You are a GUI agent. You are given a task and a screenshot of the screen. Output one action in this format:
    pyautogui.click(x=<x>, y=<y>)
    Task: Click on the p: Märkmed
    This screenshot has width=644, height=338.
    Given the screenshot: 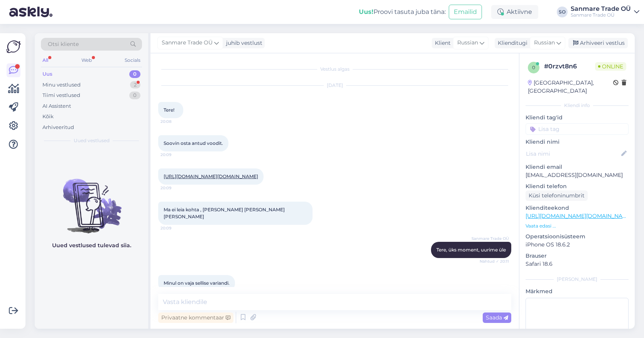 What is the action you would take?
    pyautogui.click(x=577, y=291)
    